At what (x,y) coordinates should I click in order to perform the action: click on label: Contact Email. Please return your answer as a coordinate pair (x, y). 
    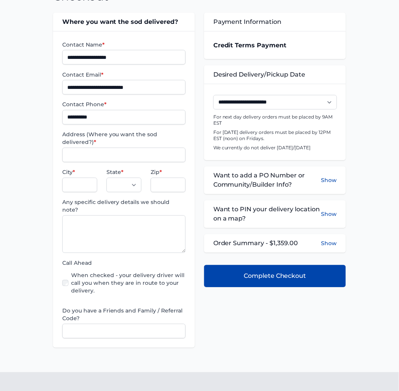
    Looking at the image, I should click on (124, 75).